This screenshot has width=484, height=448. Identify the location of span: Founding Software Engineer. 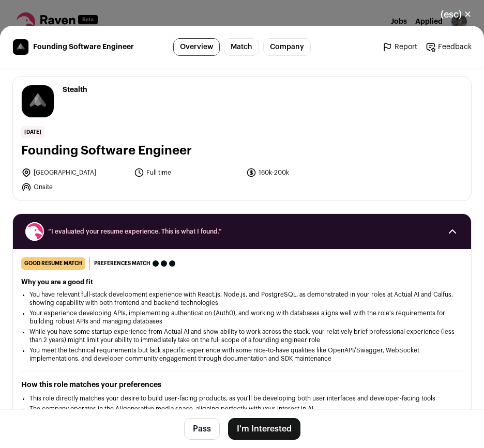
(83, 47).